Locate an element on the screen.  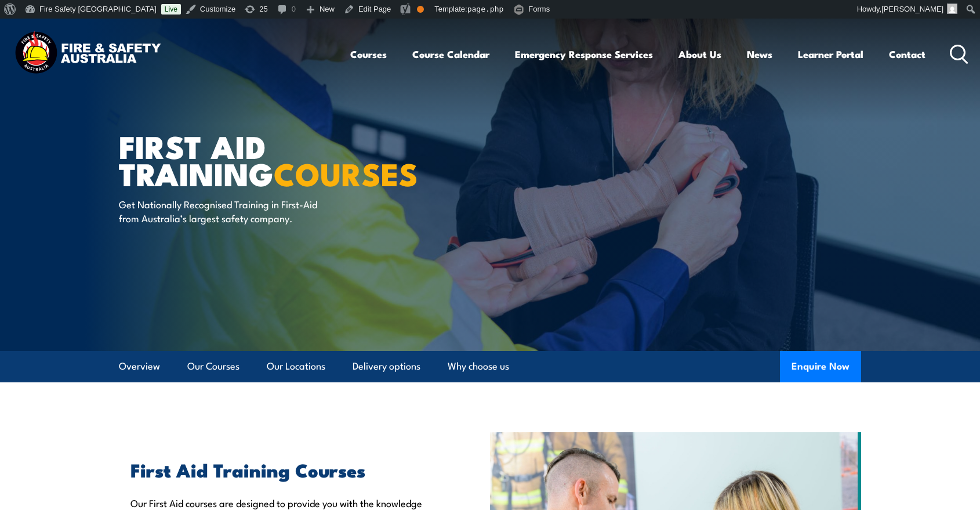
span: page.php is located at coordinates (485, 9).